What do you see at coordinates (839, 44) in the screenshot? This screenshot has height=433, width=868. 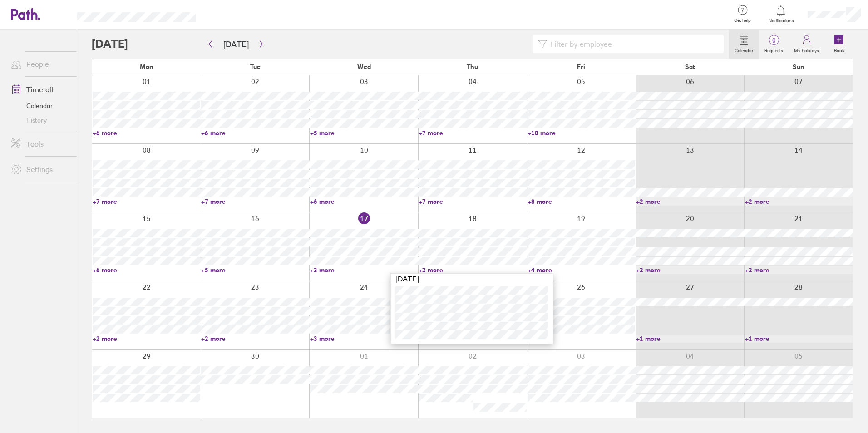 I see `a: Book` at bounding box center [839, 44].